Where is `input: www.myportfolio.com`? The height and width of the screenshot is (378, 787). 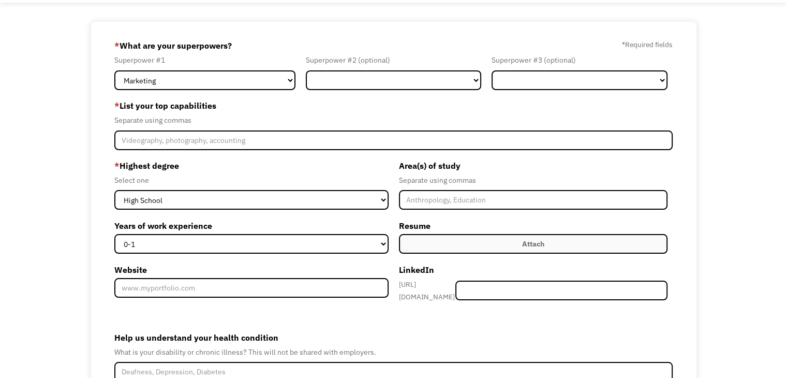 input: www.myportfolio.com is located at coordinates (251, 288).